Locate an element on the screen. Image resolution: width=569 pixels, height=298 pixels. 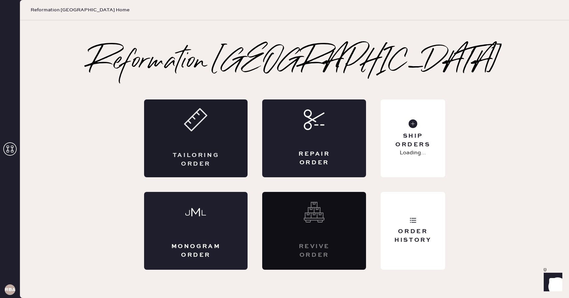
p: Loading... is located at coordinates (412, 153).